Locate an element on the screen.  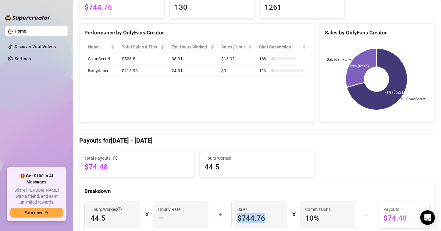
th: Name is located at coordinates (101, 47).